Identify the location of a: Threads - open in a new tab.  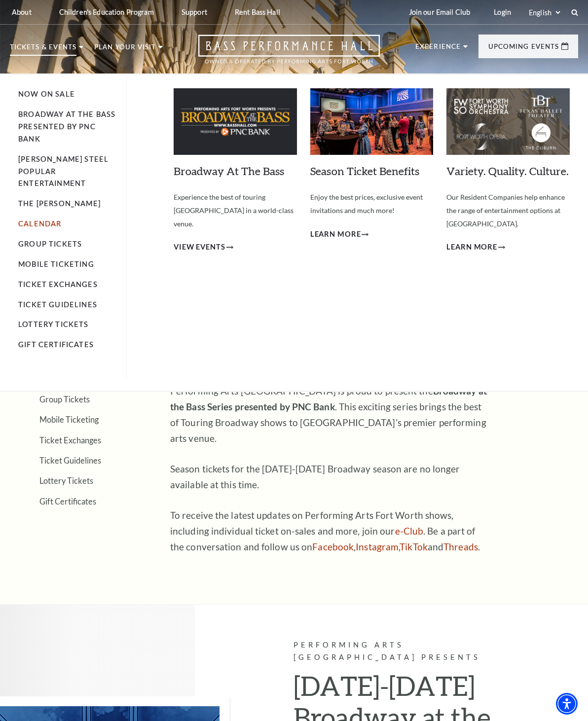
(461, 547).